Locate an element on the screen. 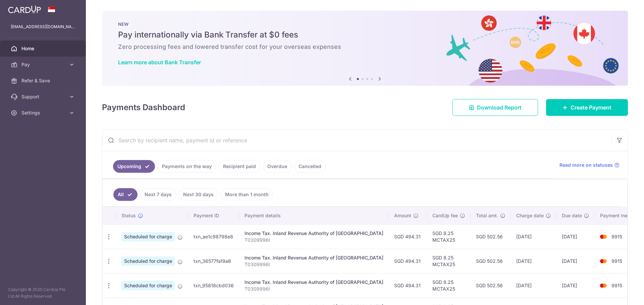 The width and height of the screenshot is (644, 305). span: Refer & Save is located at coordinates (43, 81).